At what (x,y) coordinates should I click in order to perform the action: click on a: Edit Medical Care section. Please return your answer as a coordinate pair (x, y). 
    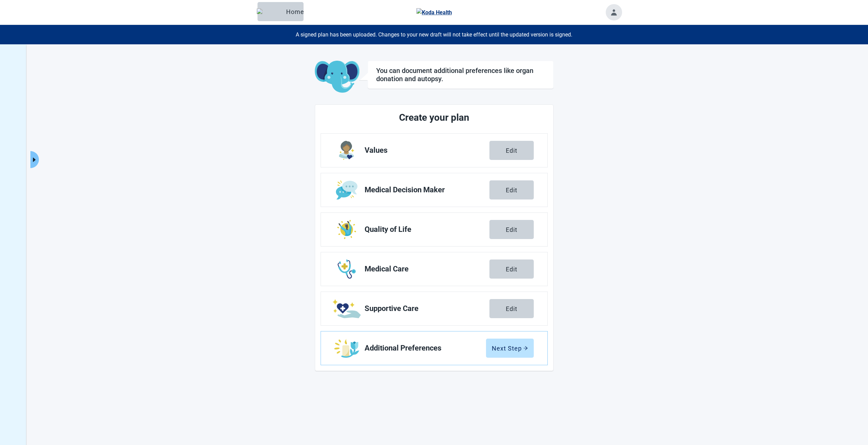
    Looking at the image, I should click on (434, 269).